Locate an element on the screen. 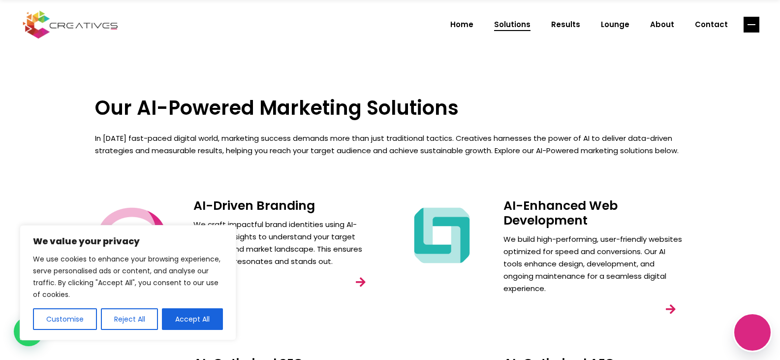 This screenshot has width=780, height=360. a: AI-Enhanced Web Development is located at coordinates (561, 213).